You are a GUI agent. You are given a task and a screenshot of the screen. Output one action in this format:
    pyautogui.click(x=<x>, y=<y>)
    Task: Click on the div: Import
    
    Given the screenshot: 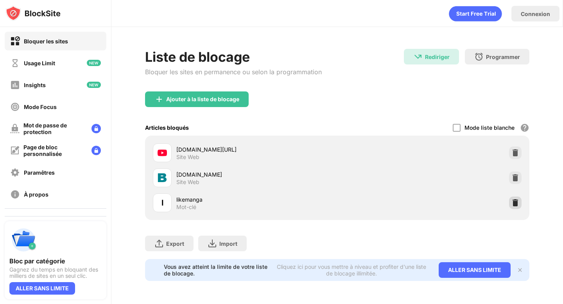 What is the action you would take?
    pyautogui.click(x=228, y=243)
    